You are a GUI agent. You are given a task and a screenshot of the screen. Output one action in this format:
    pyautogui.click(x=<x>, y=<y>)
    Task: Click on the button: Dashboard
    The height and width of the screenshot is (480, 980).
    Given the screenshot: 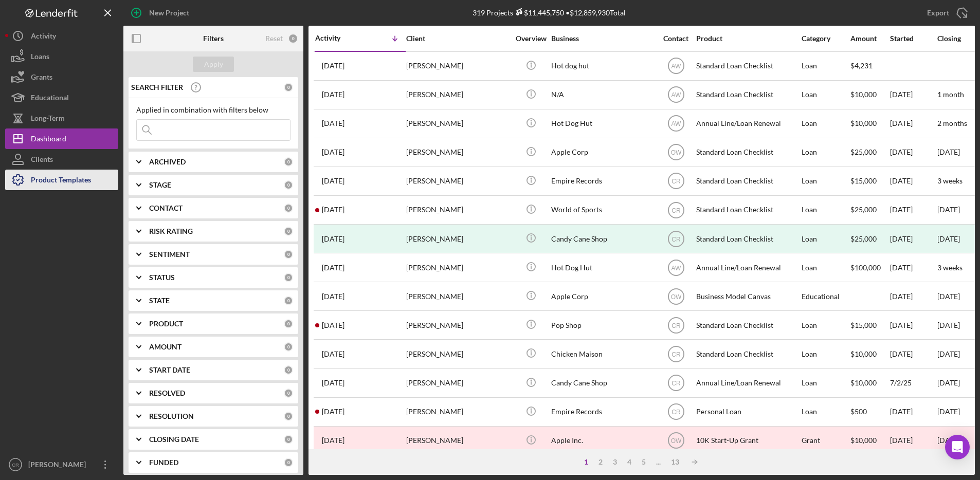 What is the action you would take?
    pyautogui.click(x=61, y=139)
    